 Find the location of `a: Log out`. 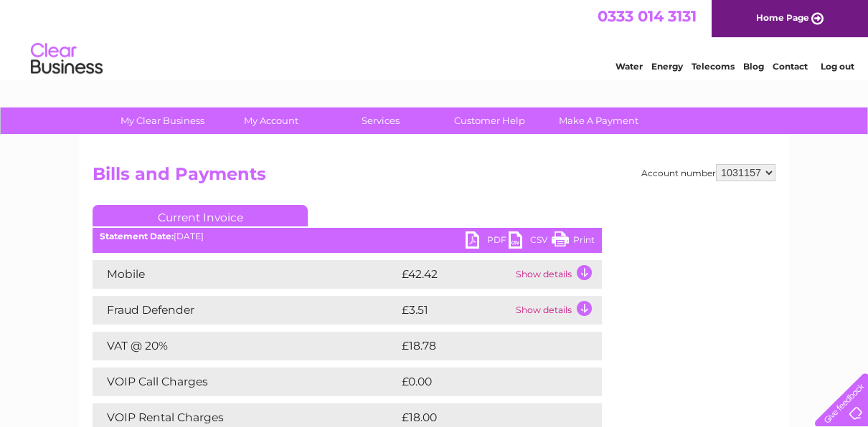

a: Log out is located at coordinates (837, 66).